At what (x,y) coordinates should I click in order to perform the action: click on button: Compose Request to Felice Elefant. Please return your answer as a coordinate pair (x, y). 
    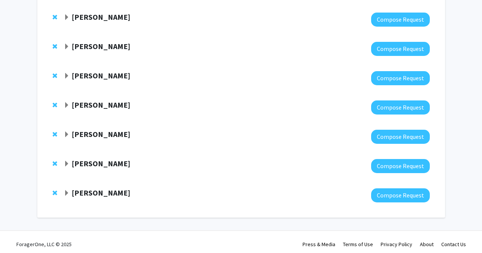
    Looking at the image, I should click on (400, 78).